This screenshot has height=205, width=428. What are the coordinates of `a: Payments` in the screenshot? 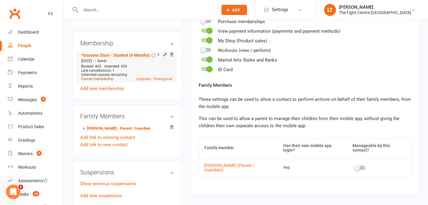 It's located at (35, 73).